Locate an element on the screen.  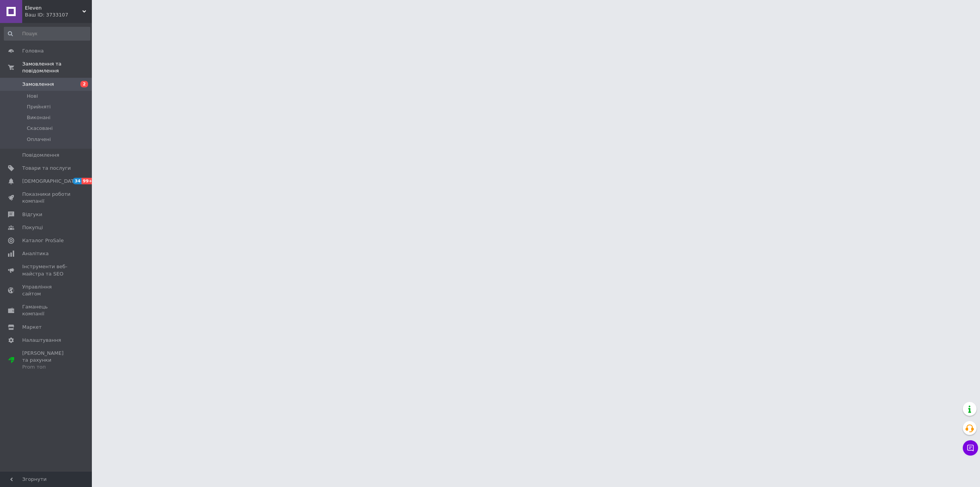
span: Головна is located at coordinates (33, 51).